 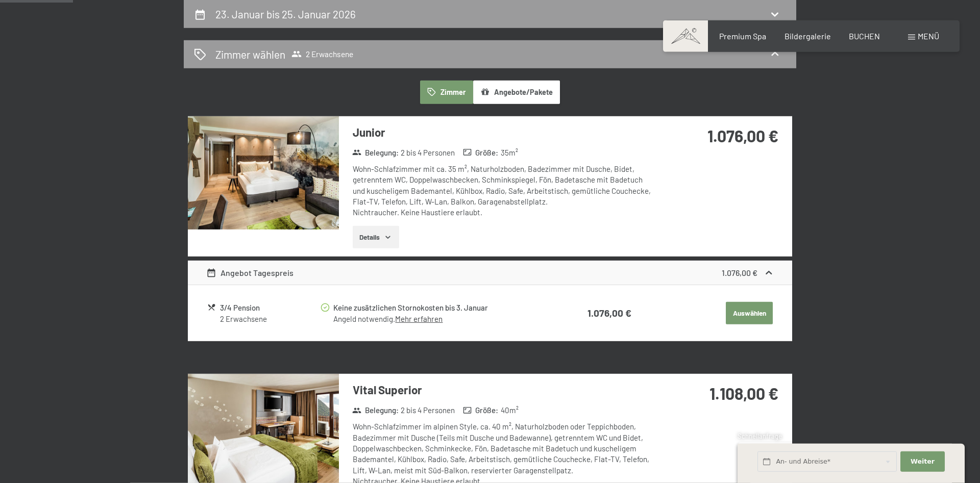 What do you see at coordinates (270, 319) in the screenshot?
I see `div: 2 Erwachsene` at bounding box center [270, 319].